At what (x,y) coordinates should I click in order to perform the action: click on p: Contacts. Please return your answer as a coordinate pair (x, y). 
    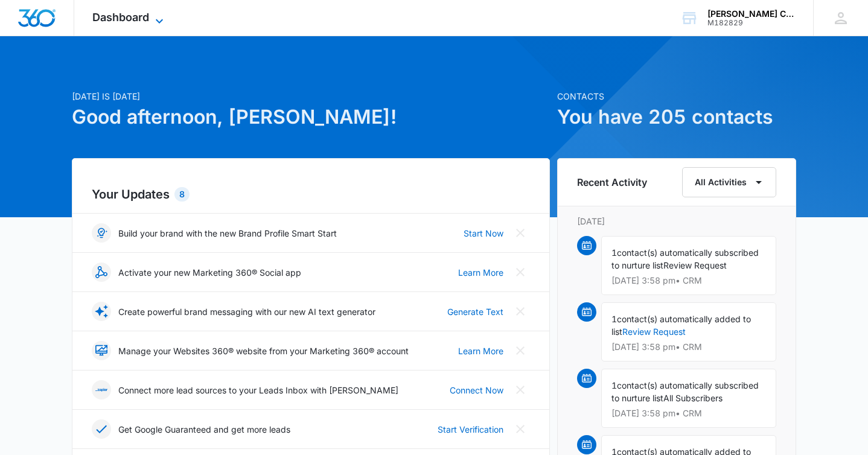
    Looking at the image, I should click on (676, 96).